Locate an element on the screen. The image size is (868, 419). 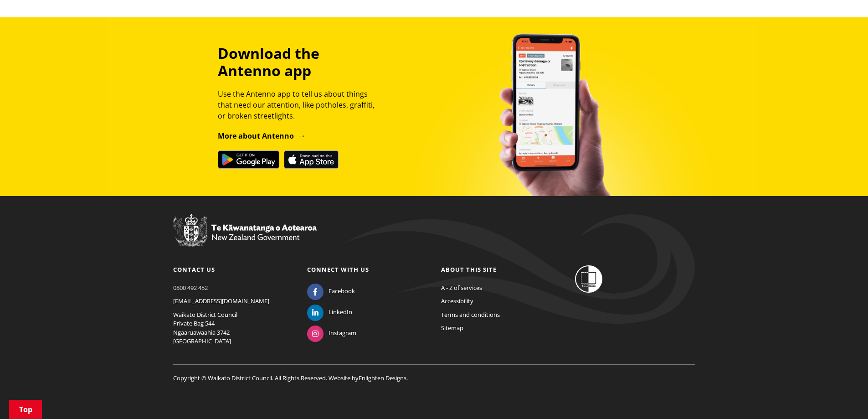
a: Instagram is located at coordinates (332, 333).